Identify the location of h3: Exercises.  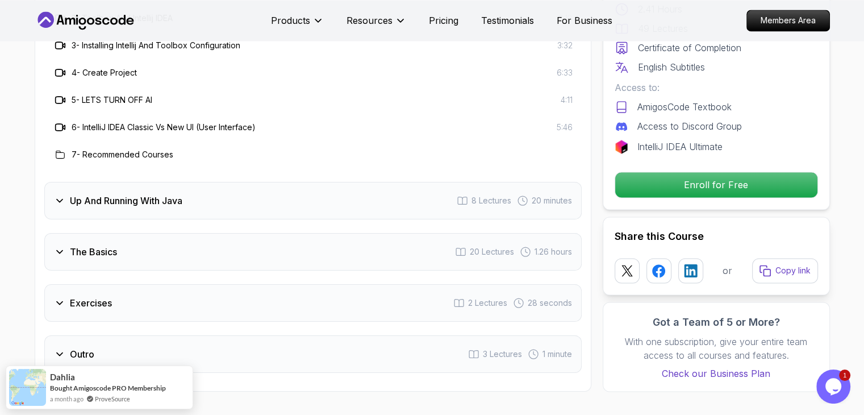
(91, 303).